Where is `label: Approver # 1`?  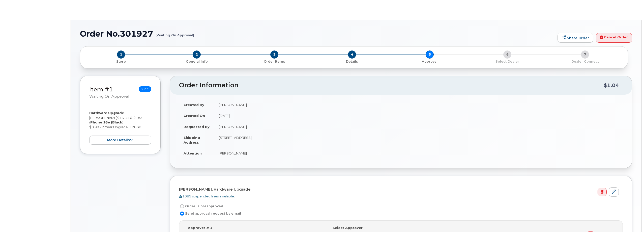 label: Approver # 1 is located at coordinates (200, 228).